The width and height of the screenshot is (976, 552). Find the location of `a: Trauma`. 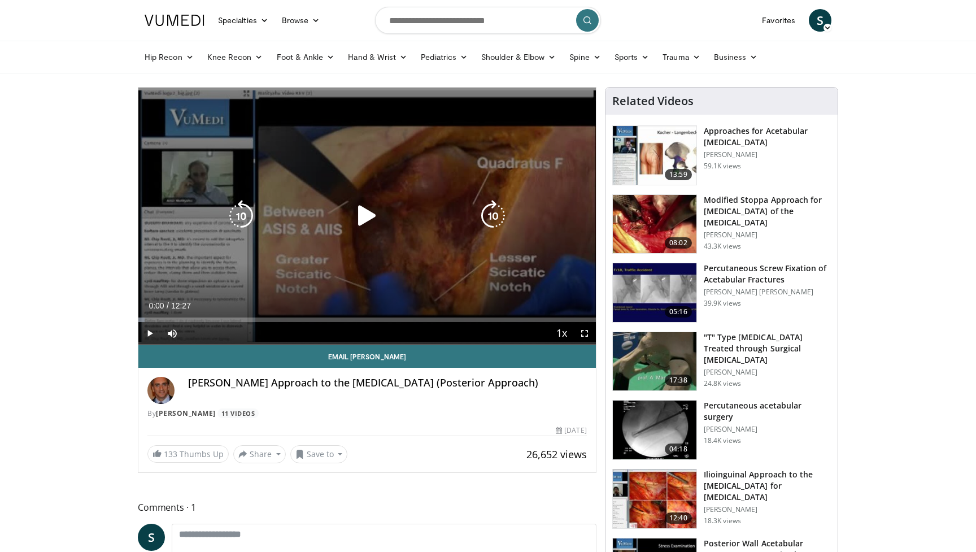

a: Trauma is located at coordinates (681, 57).